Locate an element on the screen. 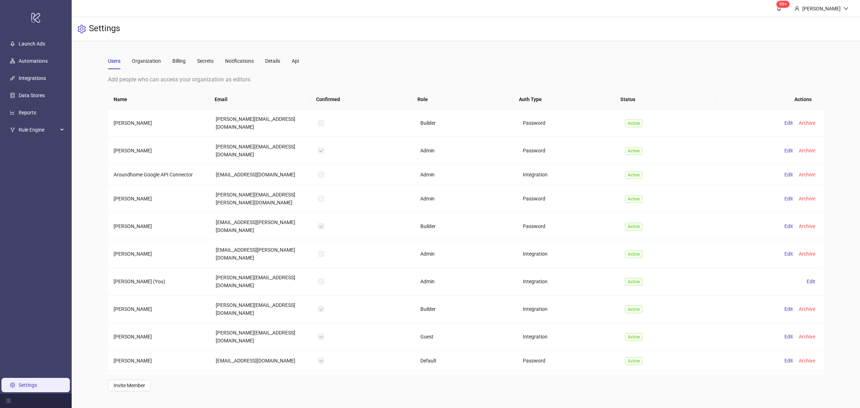 This screenshot has height=408, width=860. div: Details is located at coordinates (273, 61).